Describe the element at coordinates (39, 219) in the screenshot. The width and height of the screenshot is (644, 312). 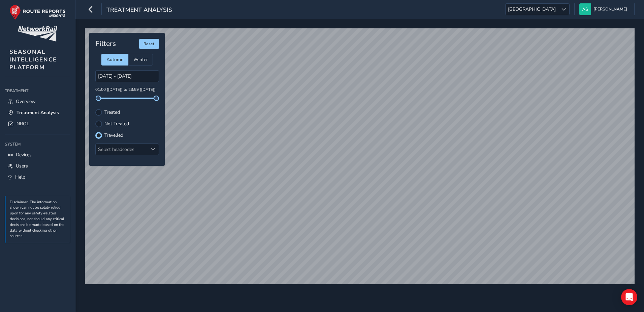
I see `p: Disclaimer: The information shown can not be solely relied upon for any safety-related decisions,...` at that location.